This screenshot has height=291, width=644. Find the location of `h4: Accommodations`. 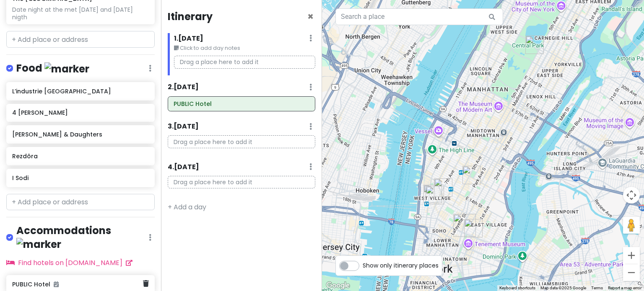

h4: Accommodations is located at coordinates (83, 237).